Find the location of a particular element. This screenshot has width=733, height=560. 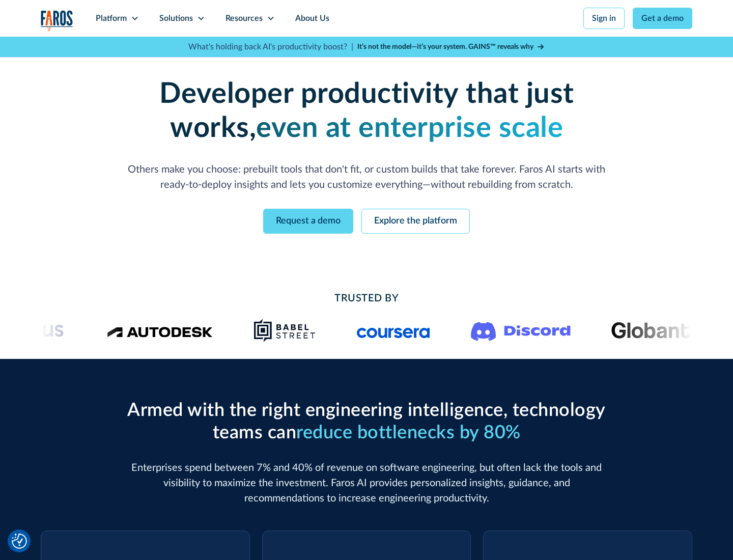

img: Logo of the online learning platform Coursera. is located at coordinates (394, 330).